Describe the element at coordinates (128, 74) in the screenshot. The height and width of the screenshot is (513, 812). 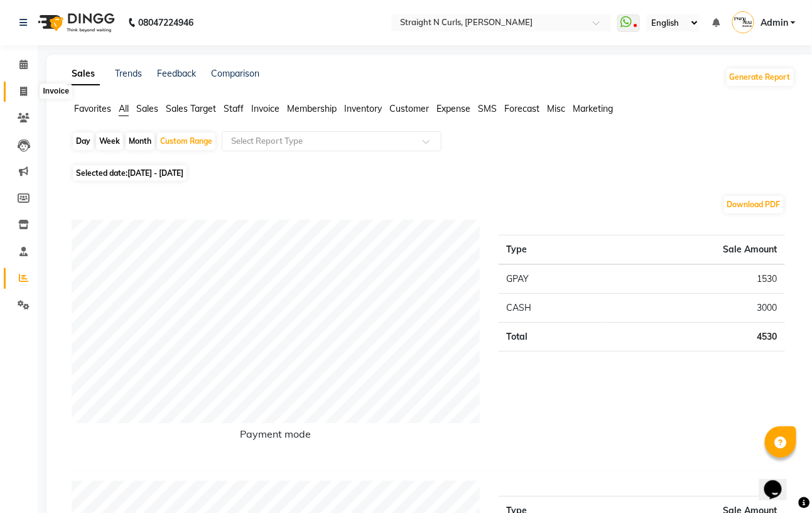
I see `a: Trends` at that location.